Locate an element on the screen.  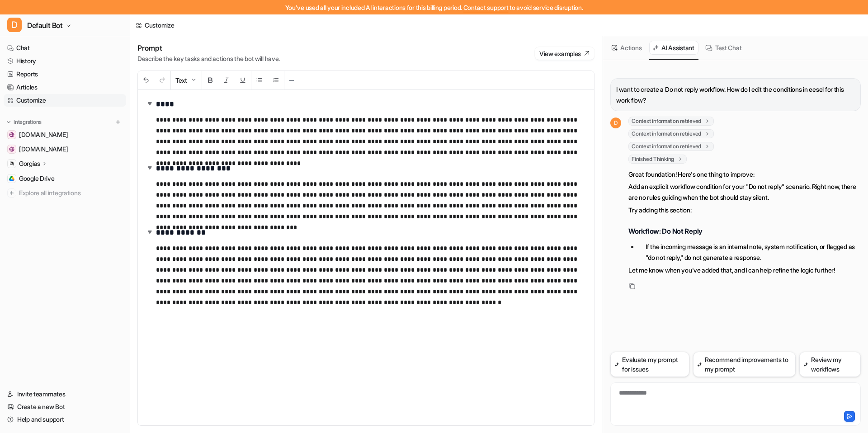
a: Chat is located at coordinates (65, 48).